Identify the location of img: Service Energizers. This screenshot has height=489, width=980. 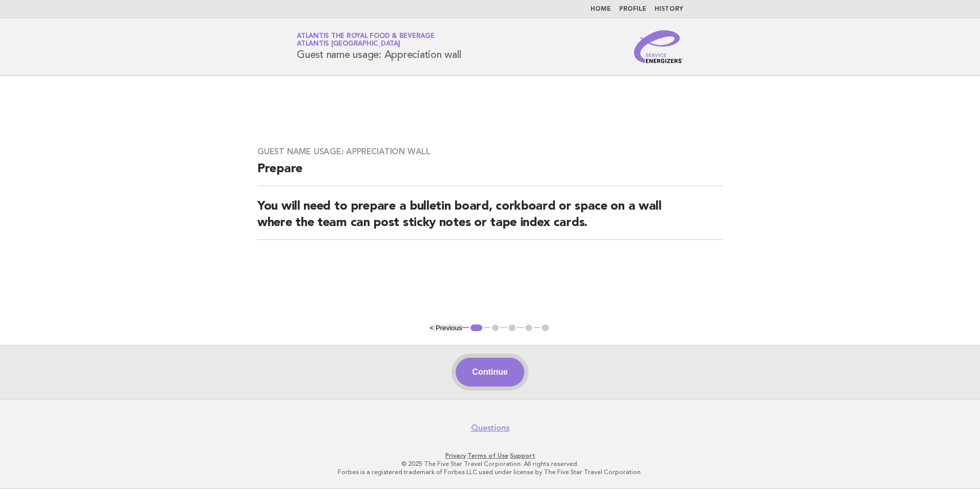
(659, 47).